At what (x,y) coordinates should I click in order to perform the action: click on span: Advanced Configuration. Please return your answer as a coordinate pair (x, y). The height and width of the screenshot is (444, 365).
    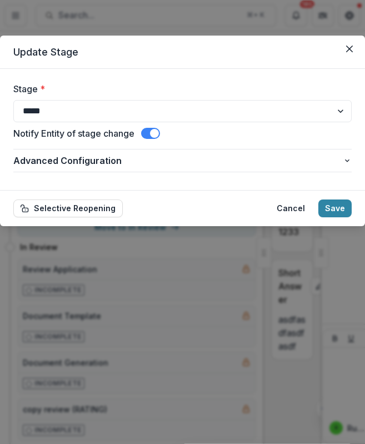
    Looking at the image, I should click on (178, 160).